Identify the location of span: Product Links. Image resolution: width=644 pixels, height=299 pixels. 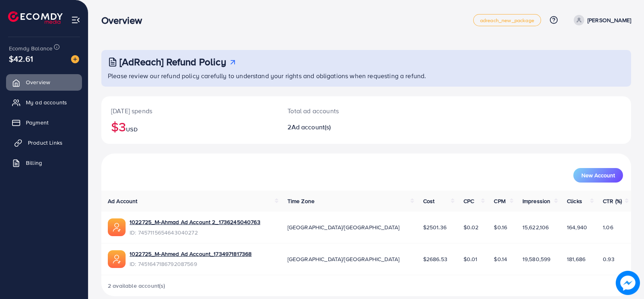
(45, 143).